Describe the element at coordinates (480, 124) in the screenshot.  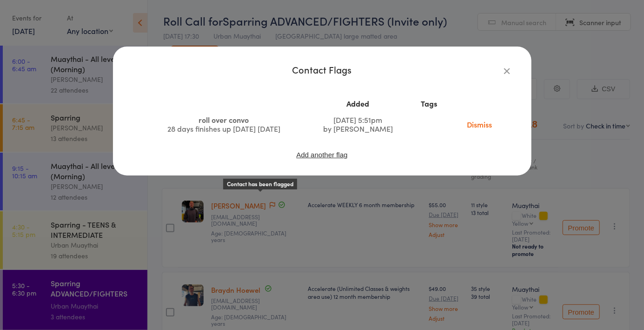
I see `a: Dismiss this flag` at that location.